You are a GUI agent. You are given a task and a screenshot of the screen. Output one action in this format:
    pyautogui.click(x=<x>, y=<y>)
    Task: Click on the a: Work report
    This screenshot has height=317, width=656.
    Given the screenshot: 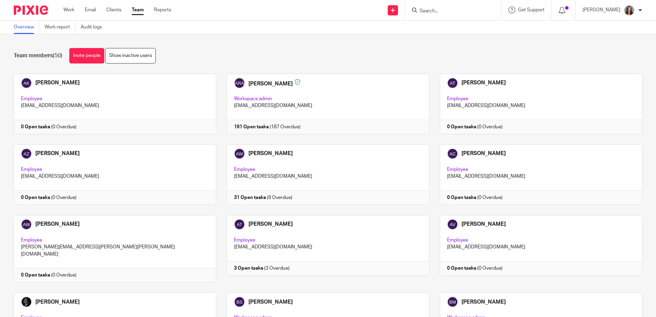 What is the action you would take?
    pyautogui.click(x=60, y=27)
    